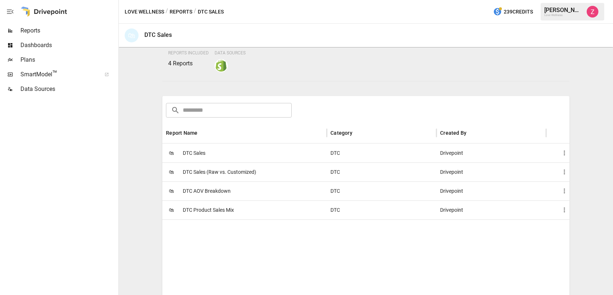  I want to click on div: Category, so click(341, 133).